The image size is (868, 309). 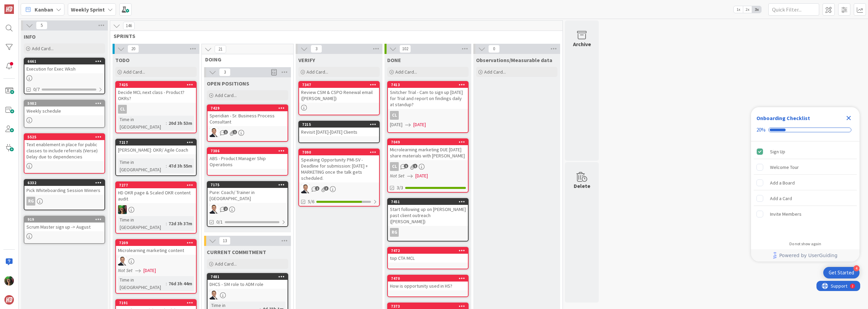 What do you see at coordinates (428, 250) in the screenshot?
I see `div: 7472` at bounding box center [428, 250].